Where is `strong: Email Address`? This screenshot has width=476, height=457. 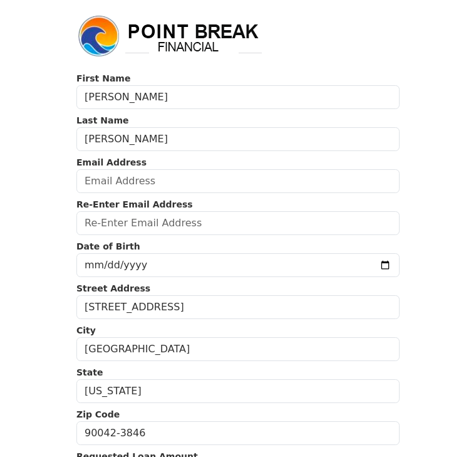
strong: Email Address is located at coordinates (111, 162).